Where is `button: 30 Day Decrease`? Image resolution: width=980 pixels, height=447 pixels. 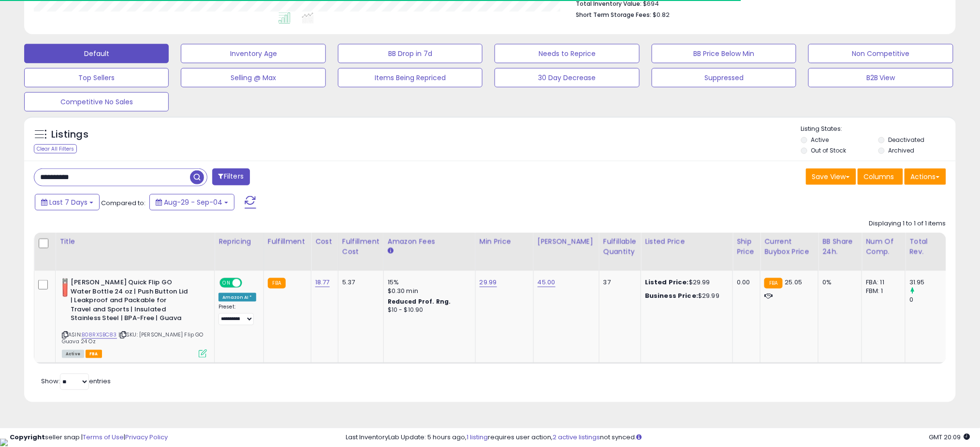 button: 30 Day Decrease is located at coordinates (567, 78).